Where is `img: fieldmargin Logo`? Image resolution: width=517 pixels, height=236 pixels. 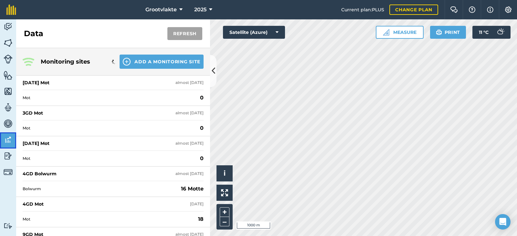 img: fieldmargin Logo is located at coordinates (11, 10).